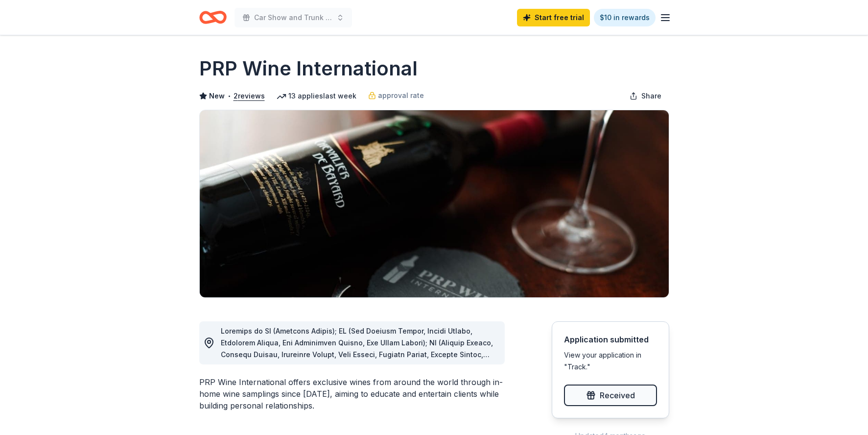  What do you see at coordinates (396, 96) in the screenshot?
I see `a: approval rate` at bounding box center [396, 96].